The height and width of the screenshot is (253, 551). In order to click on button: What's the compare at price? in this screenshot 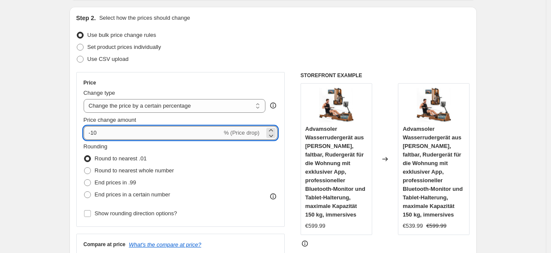, I will do `click(165, 244)`.